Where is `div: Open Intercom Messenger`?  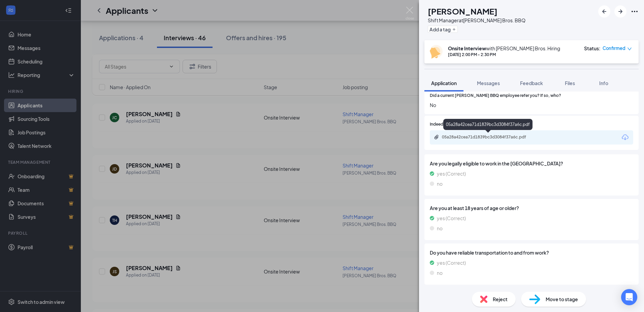 div: Open Intercom Messenger is located at coordinates (630, 297).